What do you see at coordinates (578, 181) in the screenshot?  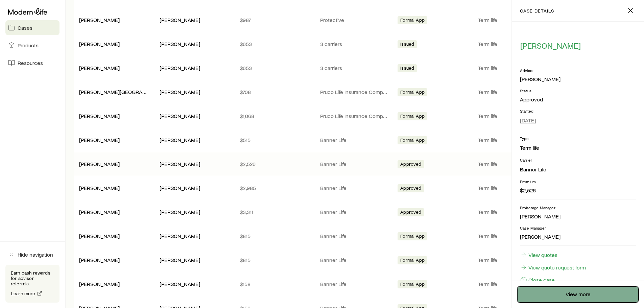 I see `p: Premium` at bounding box center [578, 181].